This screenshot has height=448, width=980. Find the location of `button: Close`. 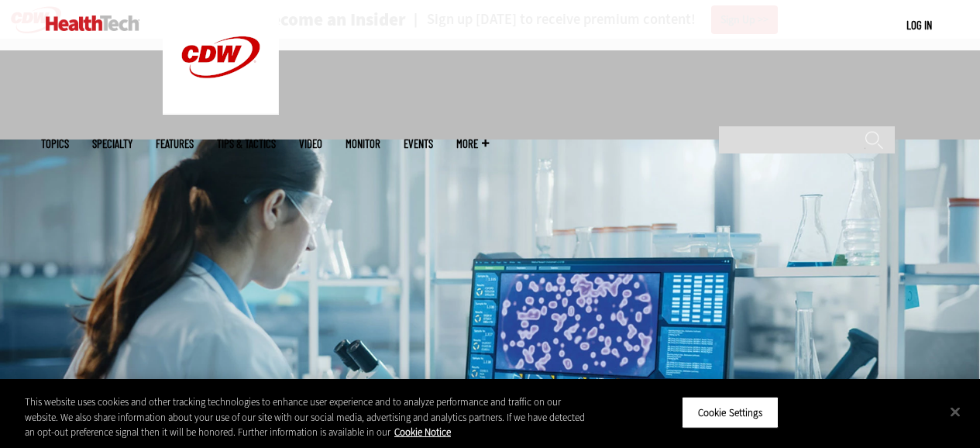

button: Close is located at coordinates (955, 411).